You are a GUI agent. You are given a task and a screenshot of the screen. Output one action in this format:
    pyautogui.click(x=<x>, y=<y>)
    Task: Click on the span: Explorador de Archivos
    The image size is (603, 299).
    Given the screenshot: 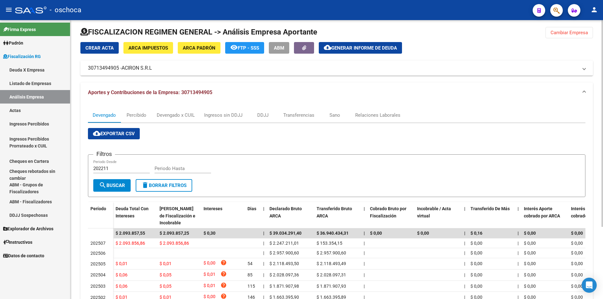 What is the action you would take?
    pyautogui.click(x=28, y=229)
    